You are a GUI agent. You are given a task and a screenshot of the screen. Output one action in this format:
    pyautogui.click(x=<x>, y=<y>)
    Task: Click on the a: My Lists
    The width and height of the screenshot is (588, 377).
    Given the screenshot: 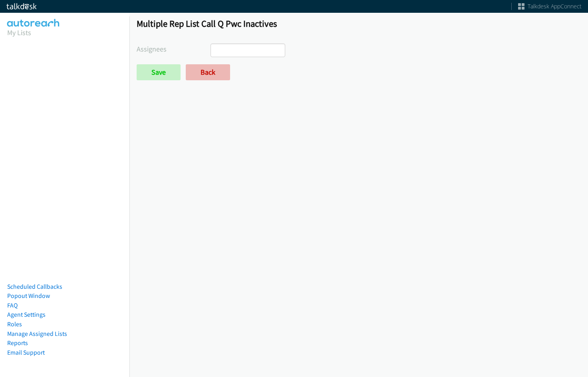 What is the action you would take?
    pyautogui.click(x=19, y=32)
    